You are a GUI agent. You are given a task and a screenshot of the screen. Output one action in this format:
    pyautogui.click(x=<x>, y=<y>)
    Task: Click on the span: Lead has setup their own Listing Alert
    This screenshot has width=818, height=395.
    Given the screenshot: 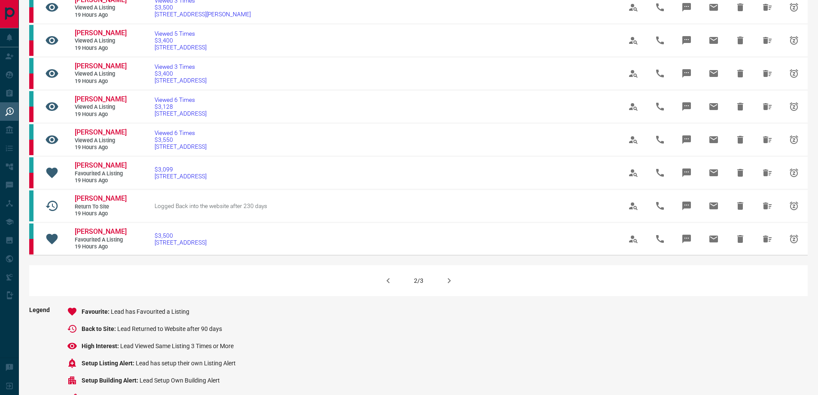 What is the action you would take?
    pyautogui.click(x=185, y=363)
    